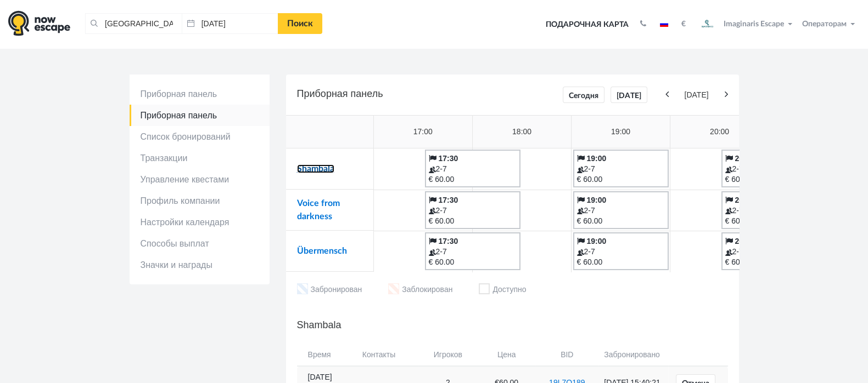 Image resolution: width=868 pixels, height=383 pixels. What do you see at coordinates (199, 158) in the screenshot?
I see `a: Транзакции` at bounding box center [199, 158].